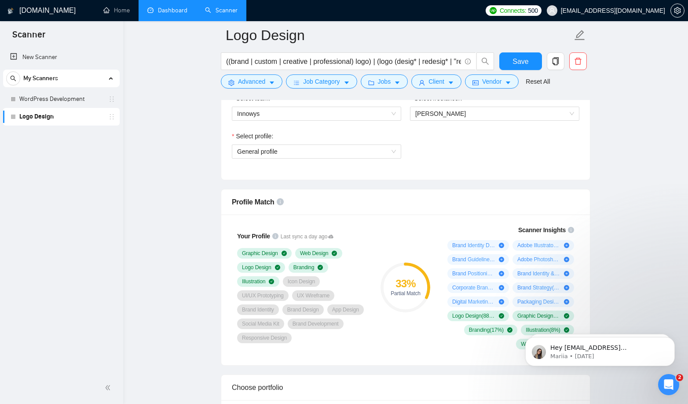 Image resolution: width=688 pixels, height=404 pixels. I want to click on span: Vendor, so click(492, 81).